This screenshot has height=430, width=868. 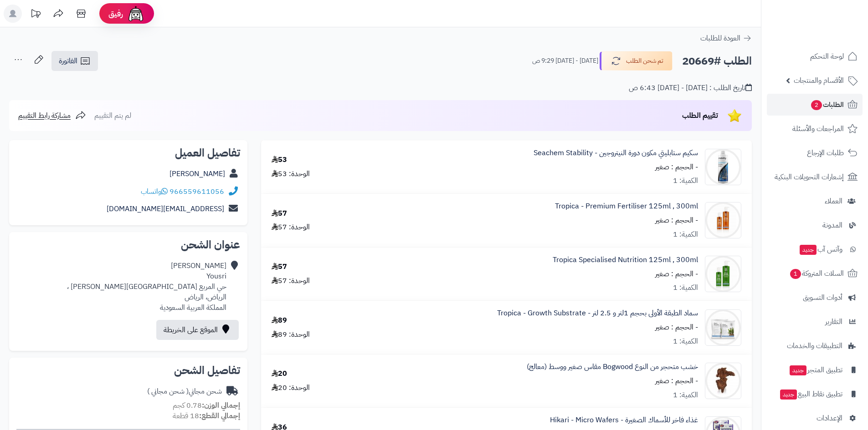 I want to click on div: 89, so click(x=279, y=321).